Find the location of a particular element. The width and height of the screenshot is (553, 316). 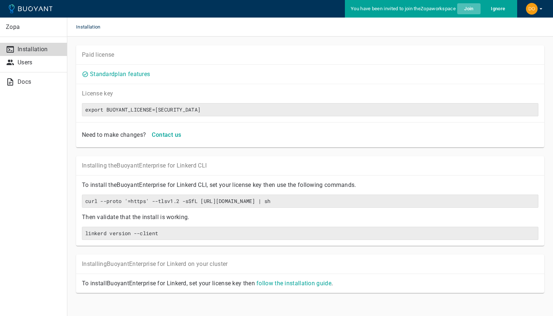

p: Zopa is located at coordinates (33, 27).